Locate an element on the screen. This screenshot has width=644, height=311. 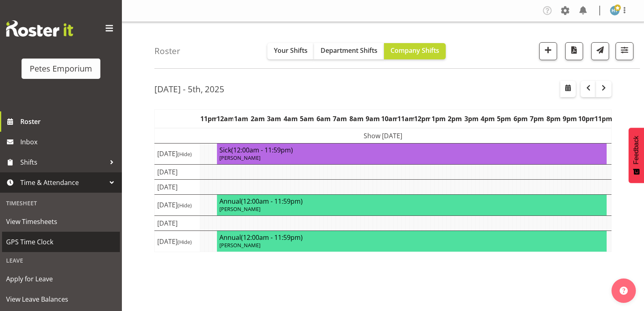
th: 11am is located at coordinates (406, 119).